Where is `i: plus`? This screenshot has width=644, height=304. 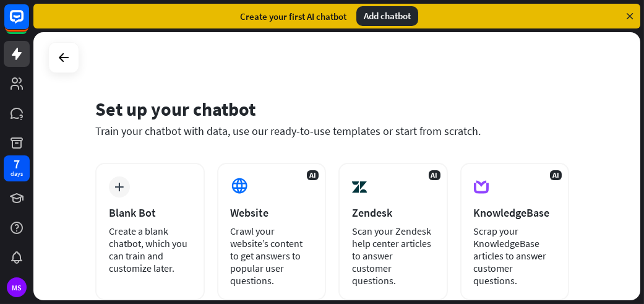 i: plus is located at coordinates (119, 187).